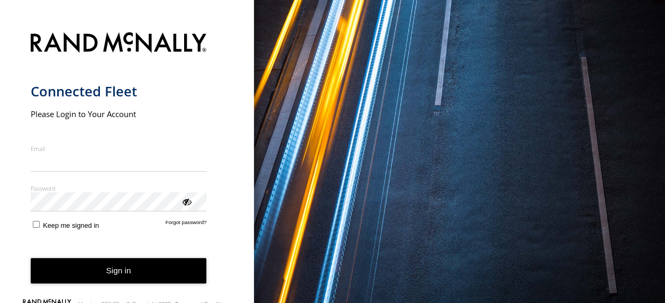 This screenshot has width=665, height=303. Describe the element at coordinates (186, 201) in the screenshot. I see `div: ViewPassword` at that location.